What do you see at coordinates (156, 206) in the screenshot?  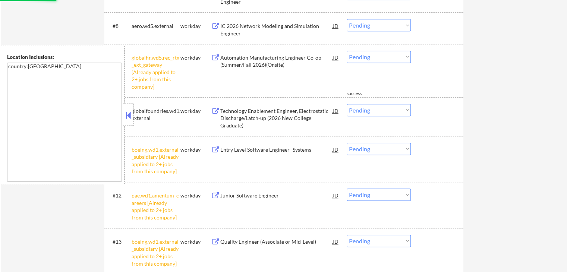 I see `div: pae.wd1.amentum_careers [Already applied to 2+ jobs from this company]` at bounding box center [156, 206].